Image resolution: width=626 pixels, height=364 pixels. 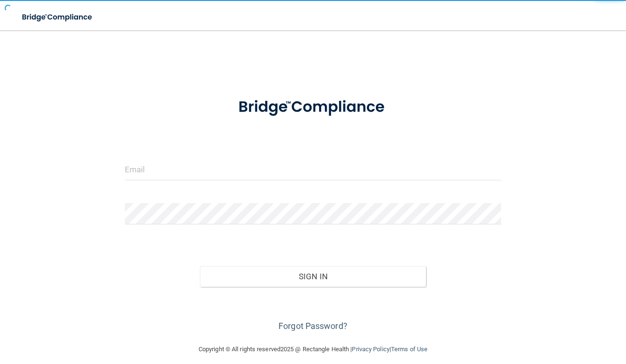 I want to click on a: Privacy Policy, so click(x=371, y=348).